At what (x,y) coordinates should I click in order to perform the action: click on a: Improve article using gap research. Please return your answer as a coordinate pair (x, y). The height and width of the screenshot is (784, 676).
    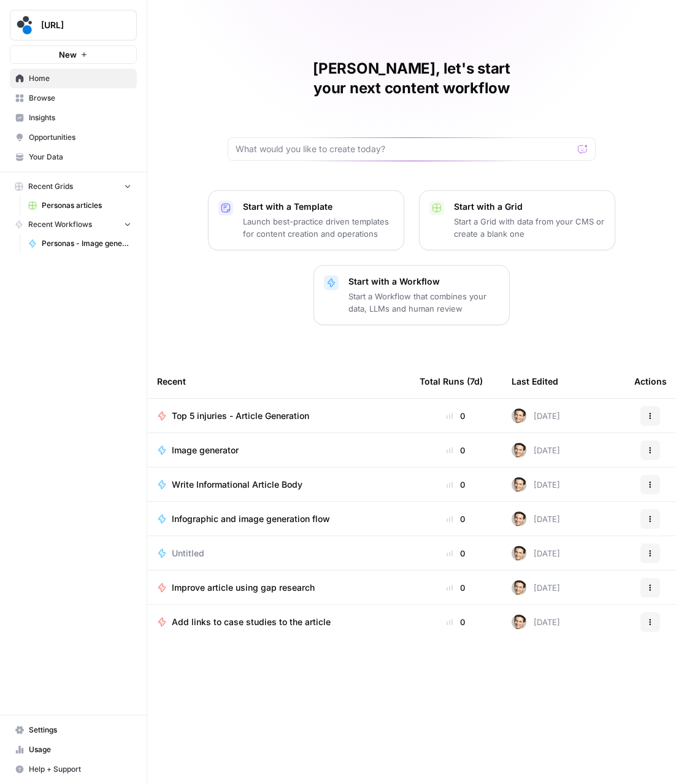
    Looking at the image, I should click on (279, 588).